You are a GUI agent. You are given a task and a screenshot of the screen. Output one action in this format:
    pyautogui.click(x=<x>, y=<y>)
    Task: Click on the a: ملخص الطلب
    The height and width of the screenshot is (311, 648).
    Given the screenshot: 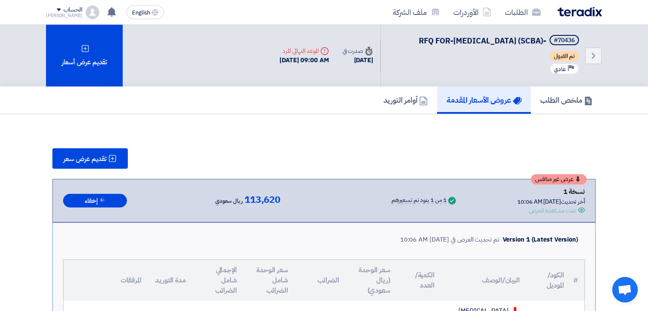 What is the action you would take?
    pyautogui.click(x=567, y=100)
    